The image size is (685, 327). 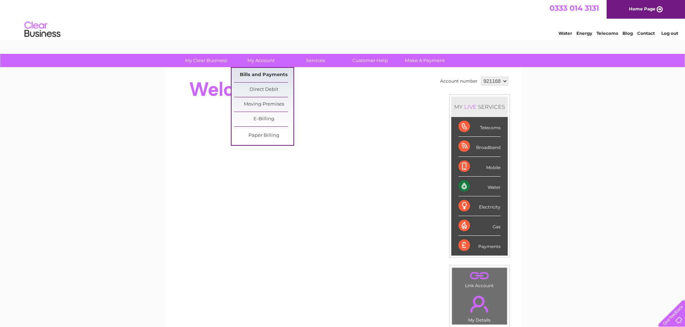 I want to click on div: Gas, so click(x=479, y=226).